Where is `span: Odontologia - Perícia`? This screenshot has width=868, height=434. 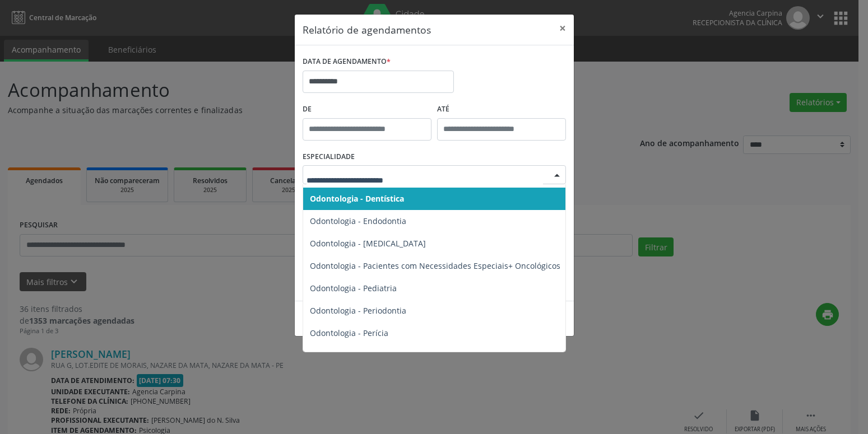 span: Odontologia - Perícia is located at coordinates (349, 332).